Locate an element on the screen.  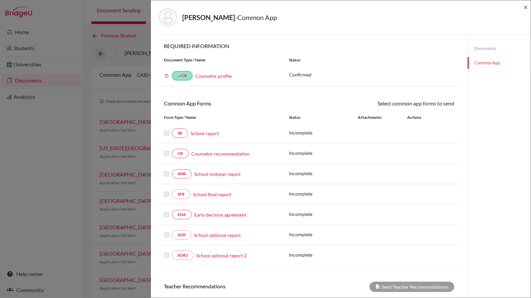
a: Counselor recommendation is located at coordinates (220, 153).